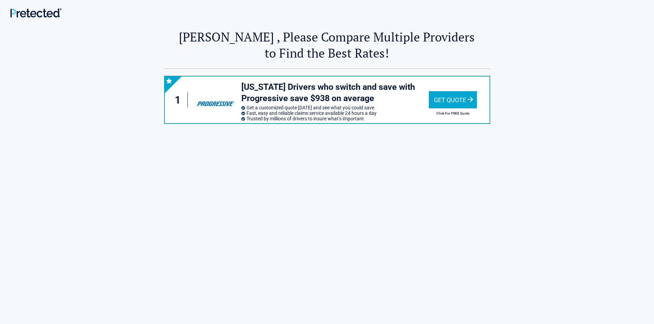 This screenshot has height=324, width=654. I want to click on div: Get Quote, so click(453, 100).